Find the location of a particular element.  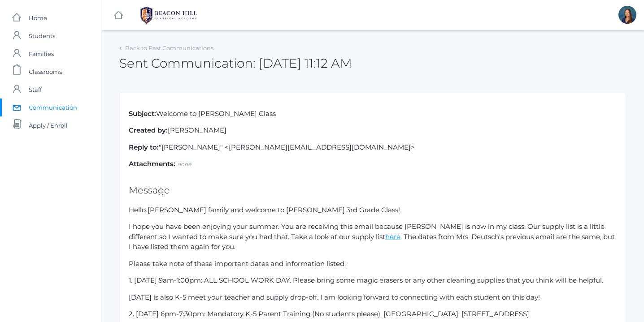

a: here is located at coordinates (393, 236).